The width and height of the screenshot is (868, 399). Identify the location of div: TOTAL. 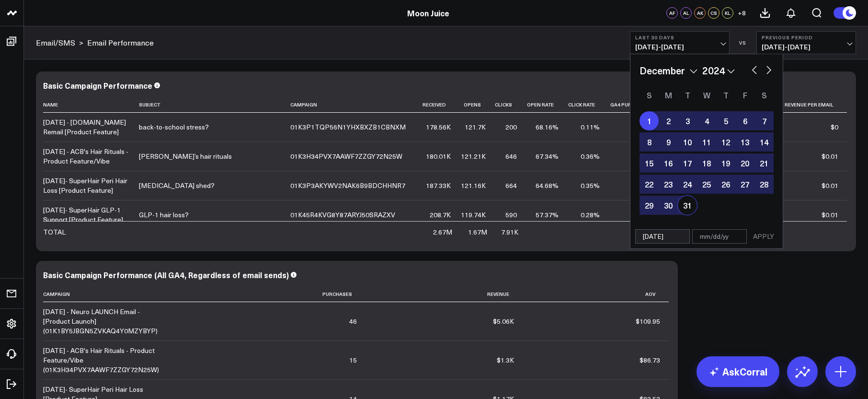
(54, 232).